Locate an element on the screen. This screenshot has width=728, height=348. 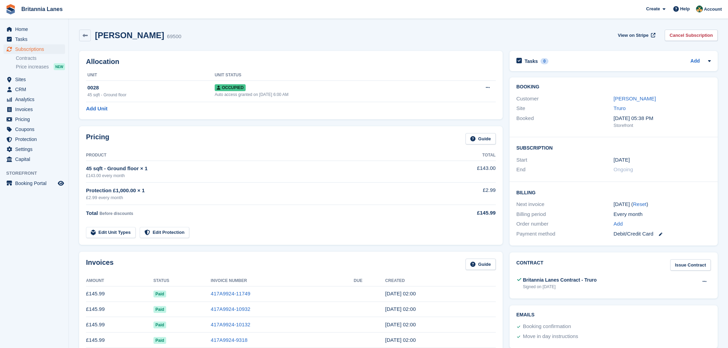
div: £143.00 every month is located at coordinates (259, 176).